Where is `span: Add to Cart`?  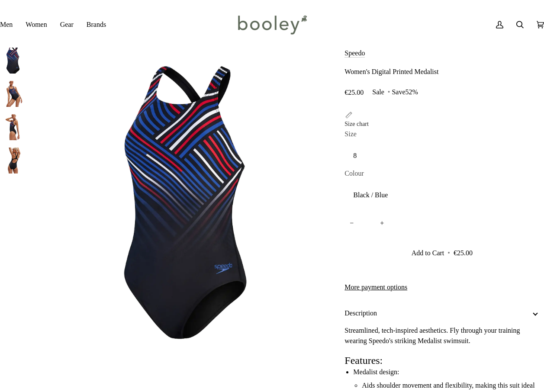 span: Add to Cart is located at coordinates (428, 252).